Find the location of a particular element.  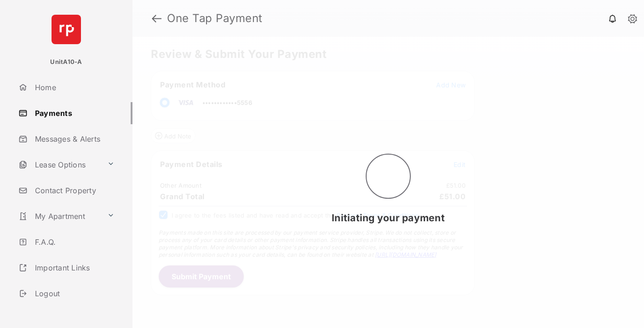

a: Messages & Alerts is located at coordinates (74, 139).